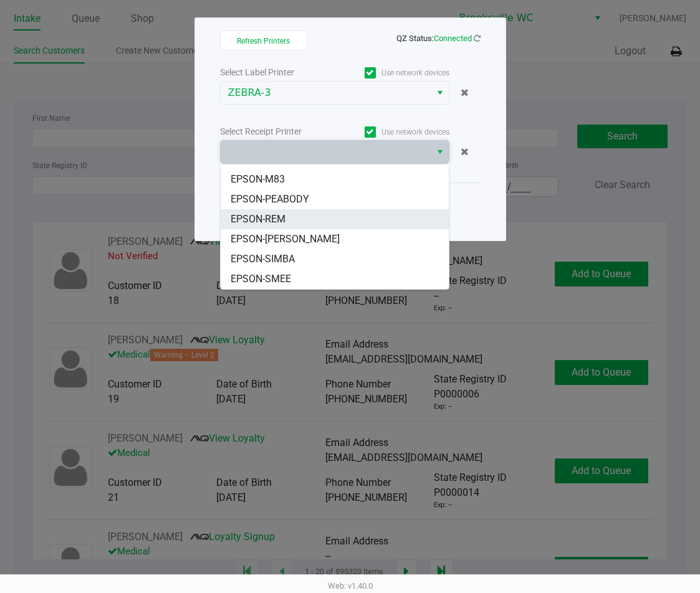 The image size is (700, 593). I want to click on span: EPSON-SIMBA, so click(262, 259).